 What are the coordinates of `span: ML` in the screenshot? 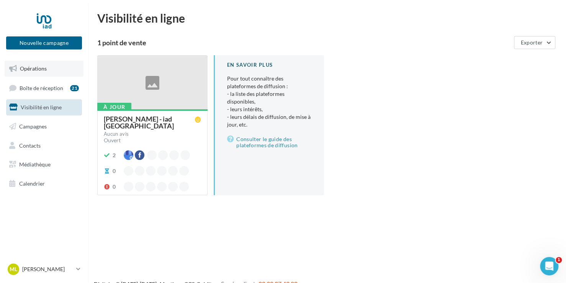 It's located at (13, 269).